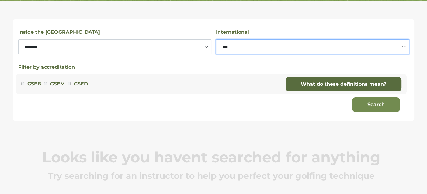 This screenshot has width=427, height=194. Describe the element at coordinates (376, 105) in the screenshot. I see `button: Search` at that location.